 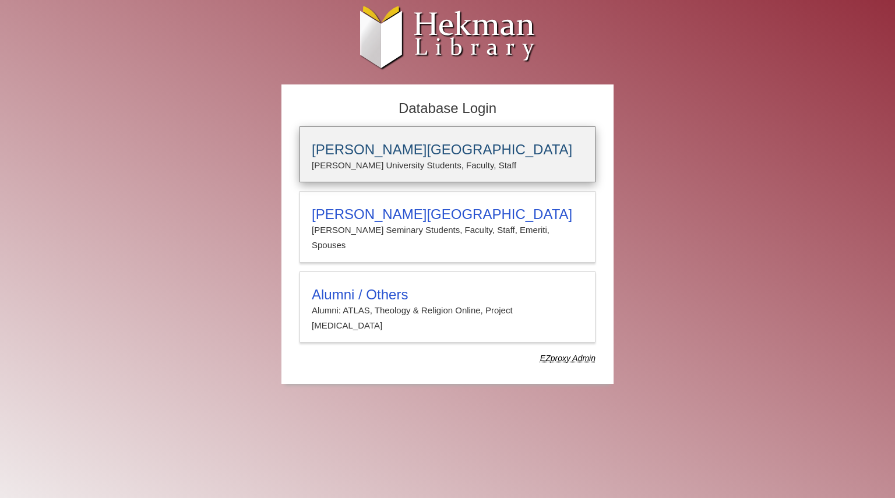 What do you see at coordinates (447, 108) in the screenshot?
I see `h2: Database Login` at bounding box center [447, 108].